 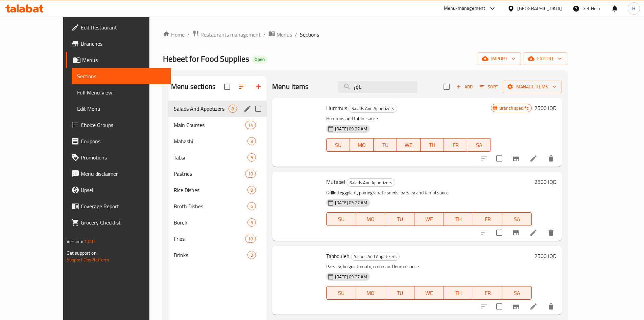 I want to click on h2: Menu sections, so click(x=193, y=86).